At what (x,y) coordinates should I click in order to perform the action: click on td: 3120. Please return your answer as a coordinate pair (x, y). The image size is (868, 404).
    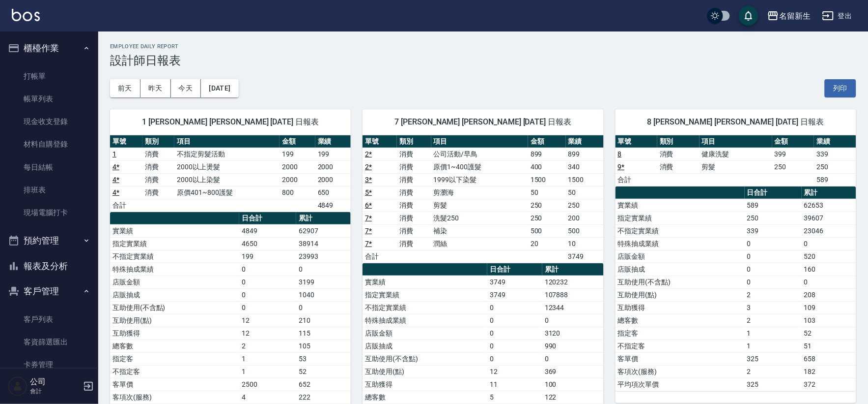
    Looking at the image, I should click on (573, 333).